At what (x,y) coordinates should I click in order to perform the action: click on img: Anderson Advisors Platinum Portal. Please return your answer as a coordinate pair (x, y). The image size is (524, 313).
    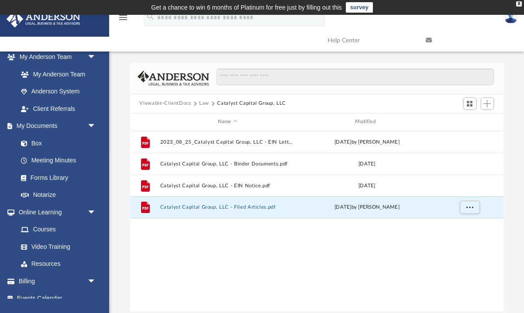
    Looking at the image, I should click on (43, 19).